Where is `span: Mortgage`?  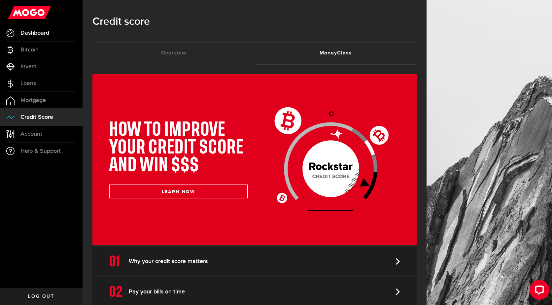
span: Mortgage is located at coordinates (33, 100).